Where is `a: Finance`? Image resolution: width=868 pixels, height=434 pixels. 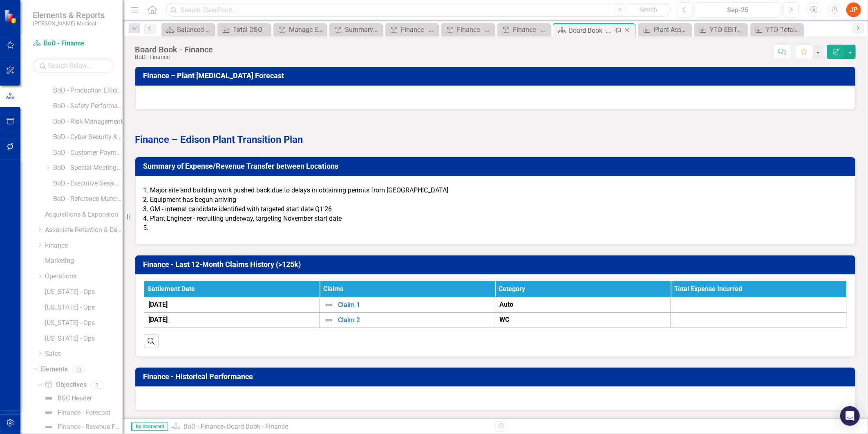
a: Finance is located at coordinates (84, 245).